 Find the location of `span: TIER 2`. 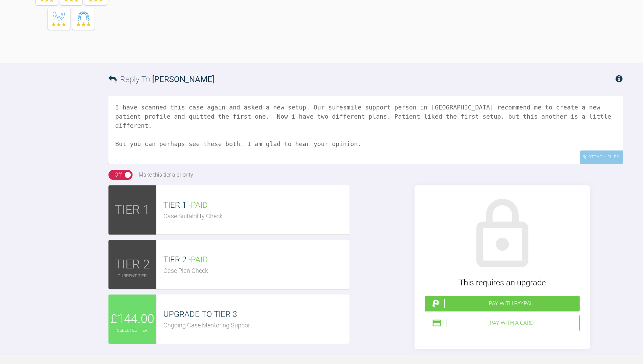

span: TIER 2 is located at coordinates (132, 264).